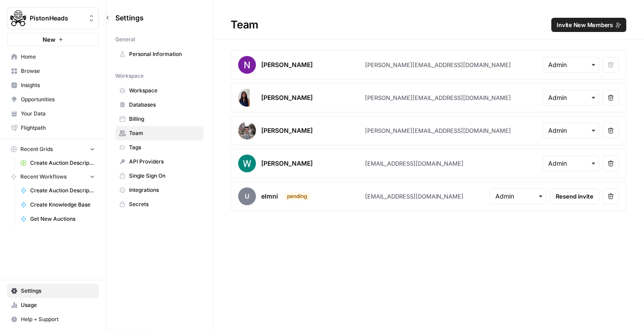 The height and width of the screenshot is (330, 644). What do you see at coordinates (58, 205) in the screenshot?
I see `a: Create Knowledge Base` at bounding box center [58, 205].